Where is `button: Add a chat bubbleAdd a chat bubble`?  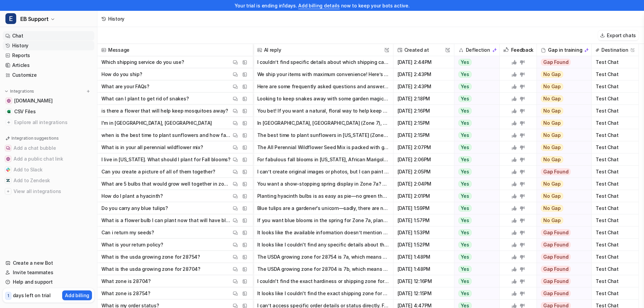
button: Add a chat bubbleAdd a chat bubble is located at coordinates (48, 148).